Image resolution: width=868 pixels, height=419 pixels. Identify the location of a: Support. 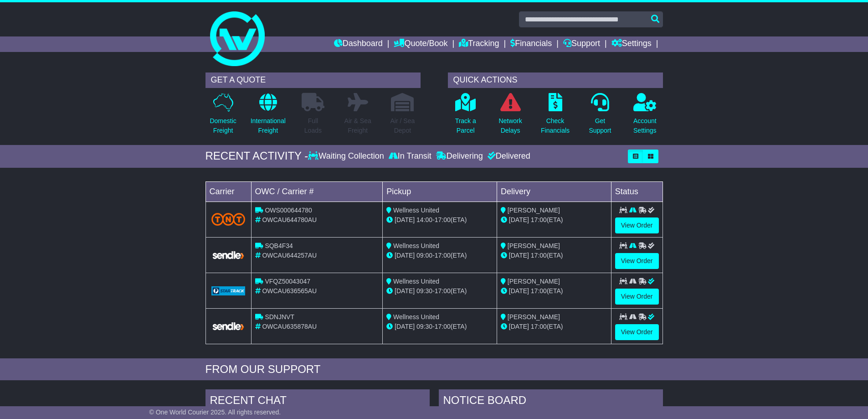
(581, 44).